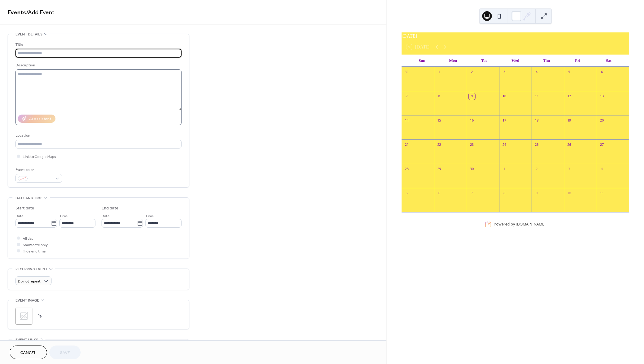 This screenshot has height=364, width=644. Describe the element at coordinates (569, 97) in the screenshot. I see `div: 12` at that location.